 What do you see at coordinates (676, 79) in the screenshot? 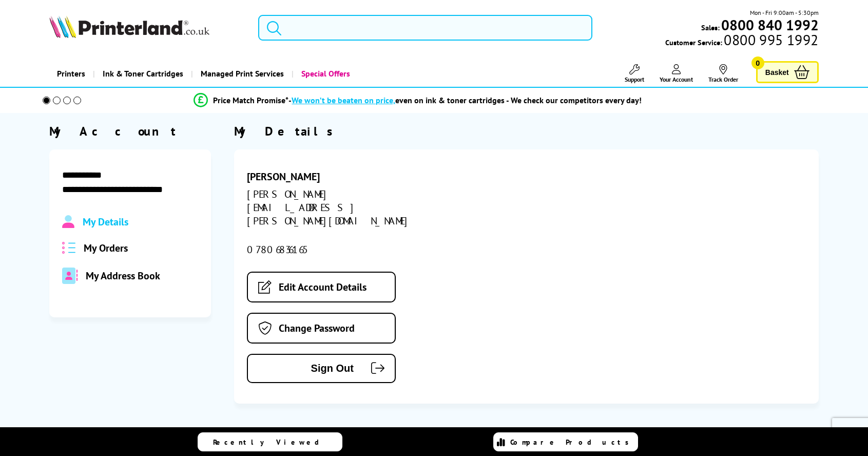
I see `span: Your Account` at bounding box center [676, 79].